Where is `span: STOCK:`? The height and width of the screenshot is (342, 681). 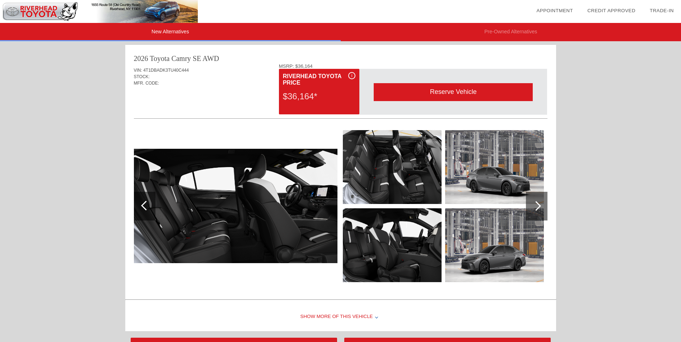 span: STOCK: is located at coordinates (142, 77).